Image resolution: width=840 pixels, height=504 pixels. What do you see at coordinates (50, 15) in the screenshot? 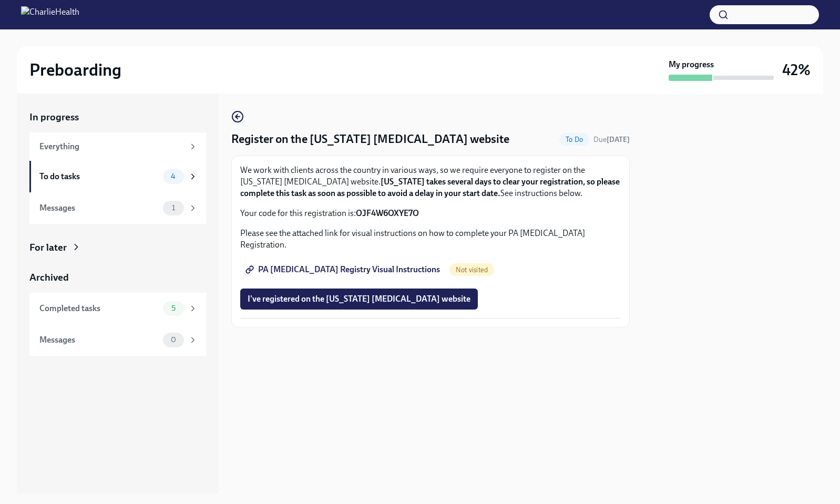
I see `img: CharlieHealth` at bounding box center [50, 15].